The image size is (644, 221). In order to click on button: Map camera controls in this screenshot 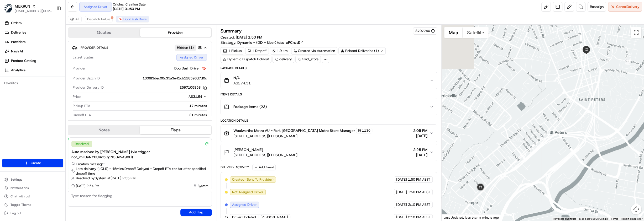, I will do `click(636, 209)`.